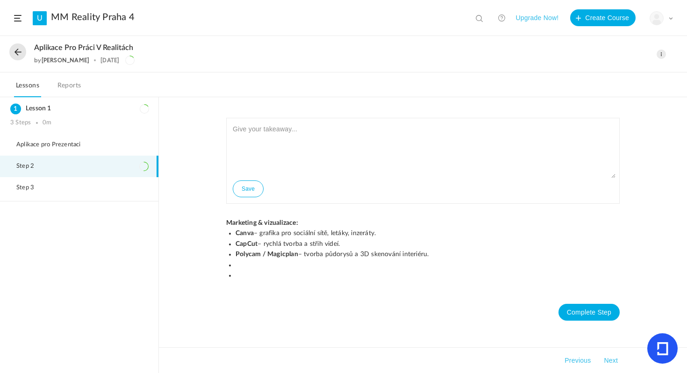 Image resolution: width=687 pixels, height=373 pixels. What do you see at coordinates (54, 145) in the screenshot?
I see `span: Aplikace pro Prezentaci` at bounding box center [54, 145].